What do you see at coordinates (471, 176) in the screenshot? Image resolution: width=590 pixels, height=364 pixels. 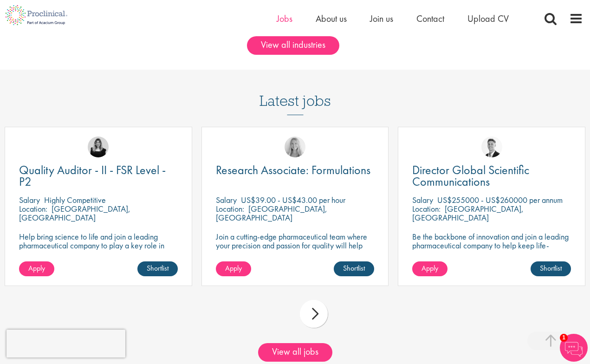 I see `span: Director Global Scientific Communications` at bounding box center [471, 176].